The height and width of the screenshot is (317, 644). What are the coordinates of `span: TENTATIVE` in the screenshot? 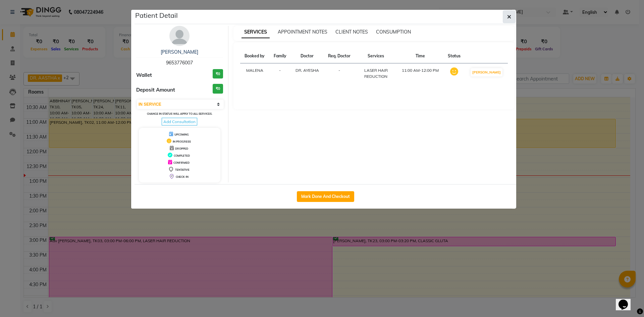 It's located at (182, 170).